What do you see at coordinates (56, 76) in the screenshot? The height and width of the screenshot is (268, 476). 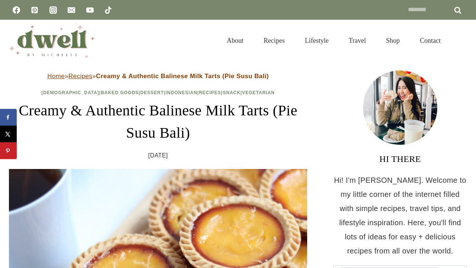 I see `a: Home` at bounding box center [56, 76].